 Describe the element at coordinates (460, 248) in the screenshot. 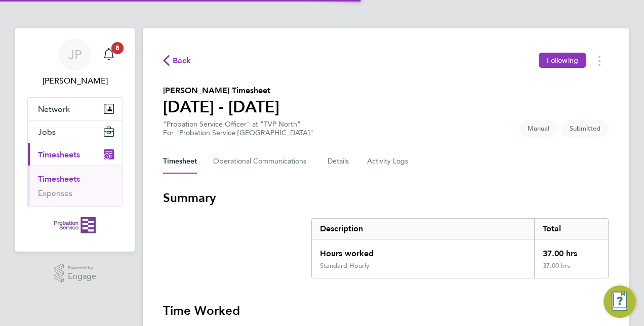

I see `div: Summary` at that location.